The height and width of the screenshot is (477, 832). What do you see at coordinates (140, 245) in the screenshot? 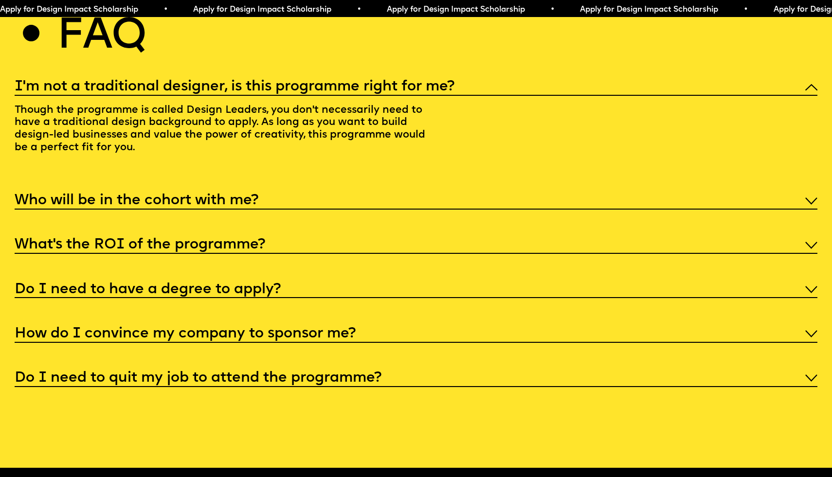
I see `h5: What’s the ROI of the programme?` at bounding box center [140, 245].